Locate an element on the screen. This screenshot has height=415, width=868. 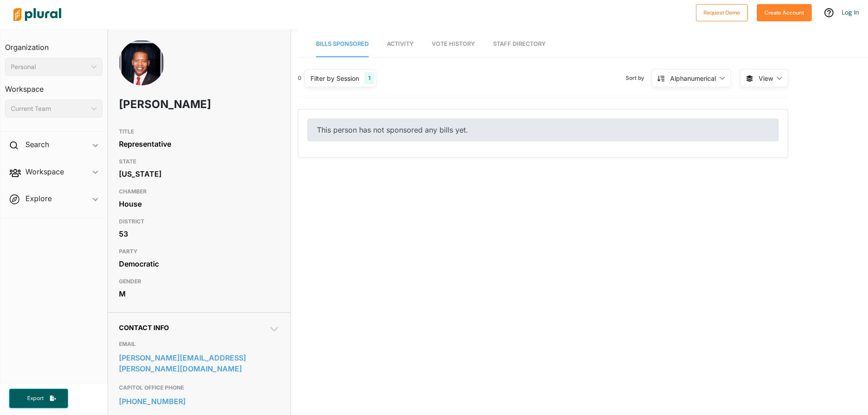
div: House is located at coordinates (199, 204).